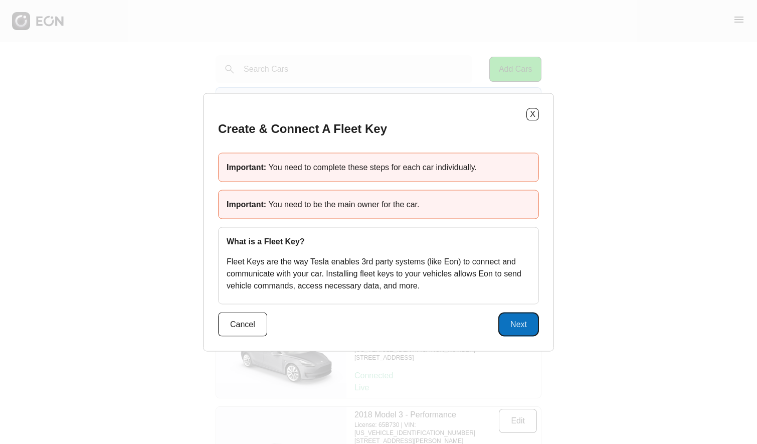 The width and height of the screenshot is (757, 444). I want to click on h2: Create & Connect A Fleet Key, so click(302, 128).